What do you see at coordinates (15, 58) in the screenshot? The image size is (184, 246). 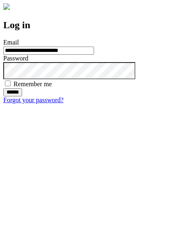 I see `label: Password` at bounding box center [15, 58].